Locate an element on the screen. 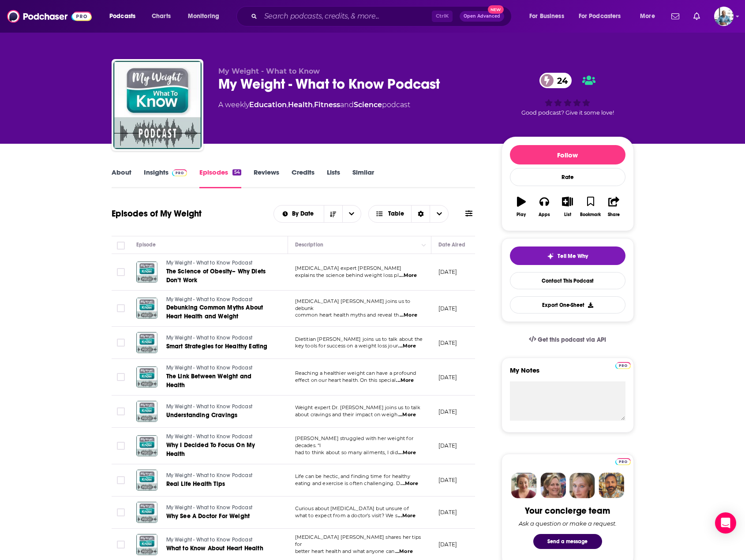  button: Share is located at coordinates (613, 206).